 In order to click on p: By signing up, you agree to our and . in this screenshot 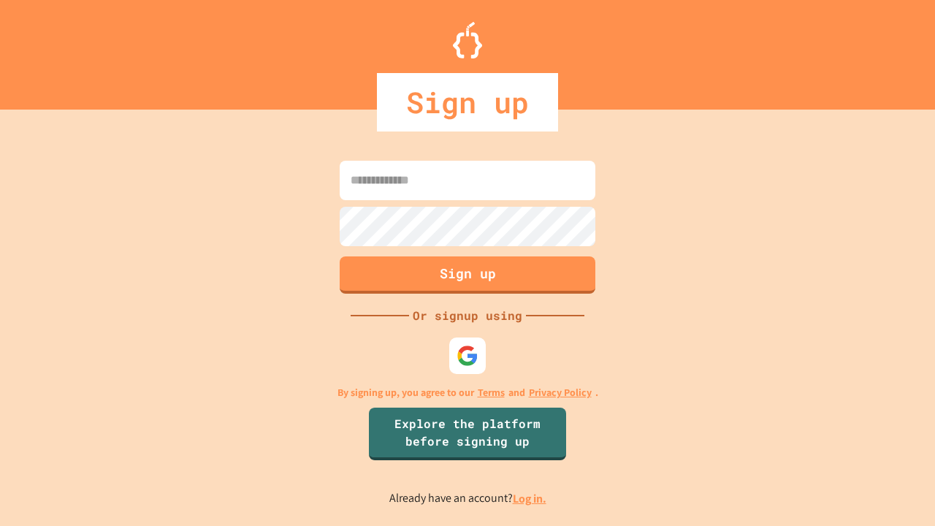, I will do `click(468, 392)`.